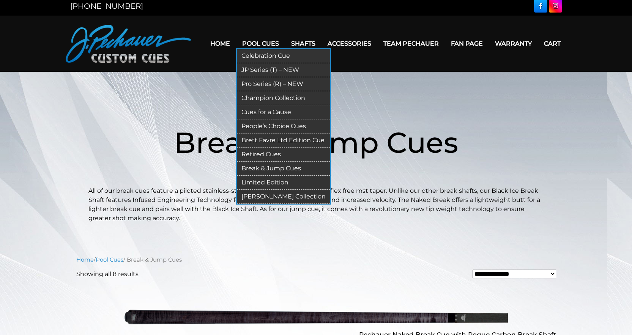  Describe the element at coordinates (128, 44) in the screenshot. I see `img: Pechauer Custom Cues` at that location.